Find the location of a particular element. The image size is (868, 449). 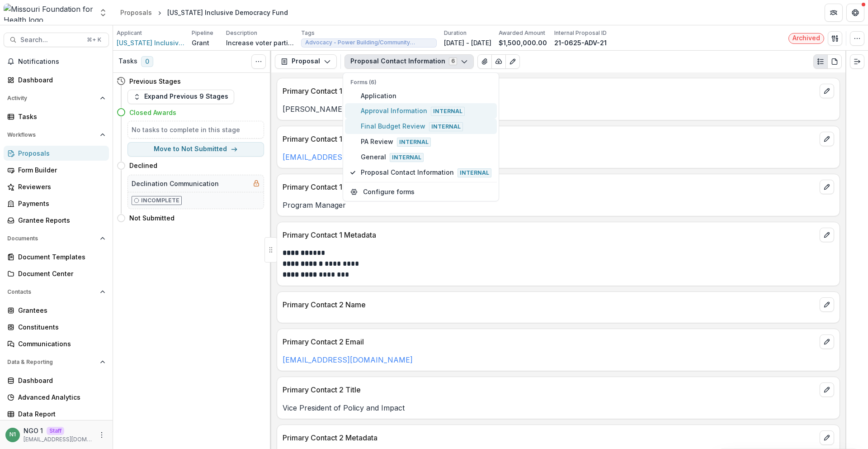

p: Primary Contact 1 Metadata is located at coordinates (549, 235).